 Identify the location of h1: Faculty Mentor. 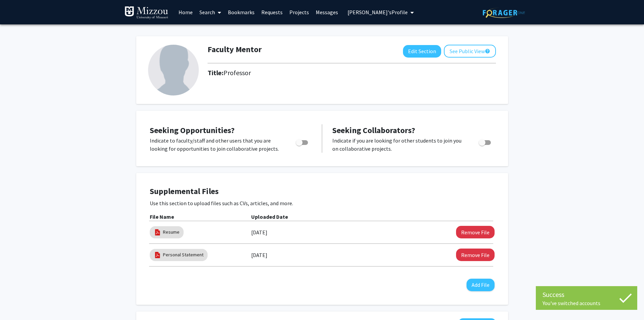
(235, 49).